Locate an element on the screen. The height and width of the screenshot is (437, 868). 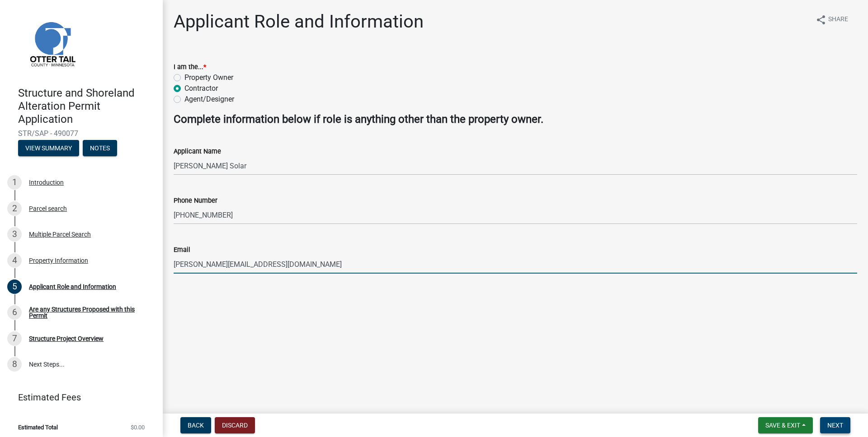
div: 5 is located at coordinates (15, 287).